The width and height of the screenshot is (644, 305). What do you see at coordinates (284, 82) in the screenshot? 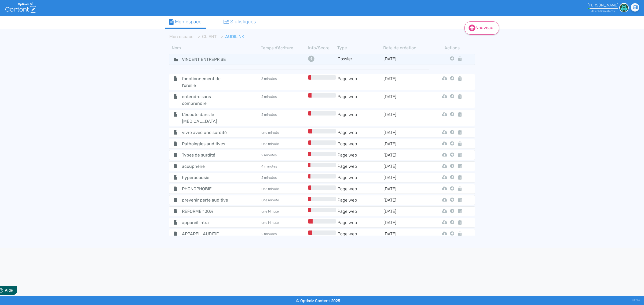
I see `td: 3 minutes` at bounding box center [284, 82].